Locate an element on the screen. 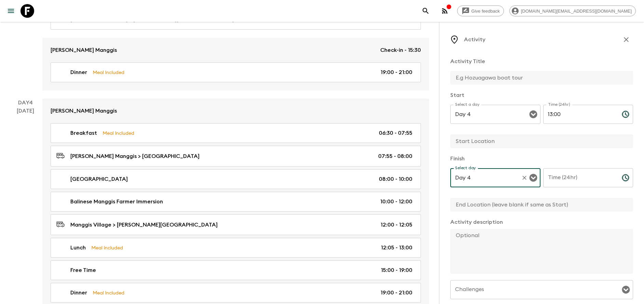 Image resolution: width=644 pixels, height=304 pixels. a: Balinese Manggis Farmer Immersion10:00 - 12:00 is located at coordinates (236, 202).